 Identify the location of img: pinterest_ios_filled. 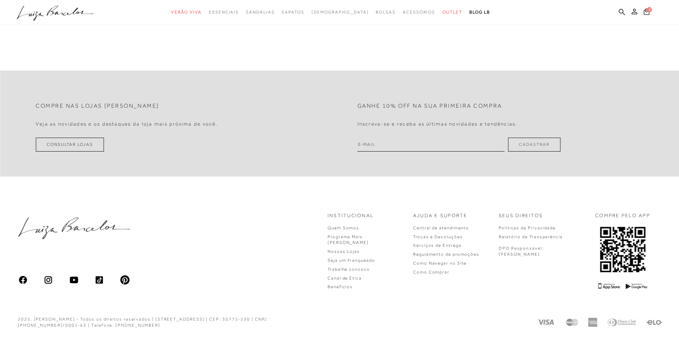
(125, 280).